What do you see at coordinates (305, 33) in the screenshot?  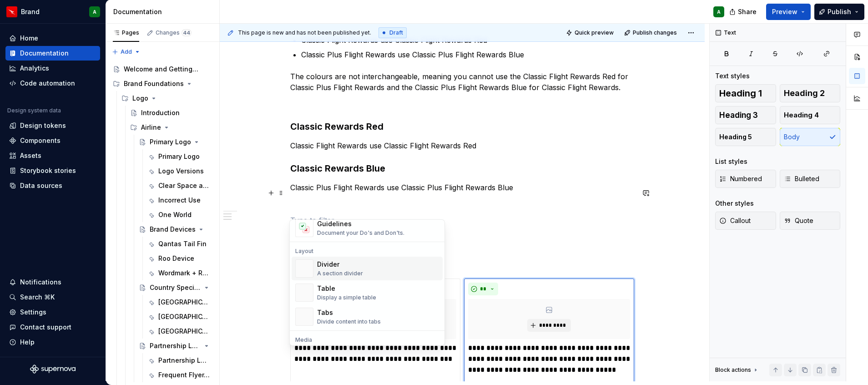 I see `span: This page is new and has not been published yet.` at bounding box center [305, 33].